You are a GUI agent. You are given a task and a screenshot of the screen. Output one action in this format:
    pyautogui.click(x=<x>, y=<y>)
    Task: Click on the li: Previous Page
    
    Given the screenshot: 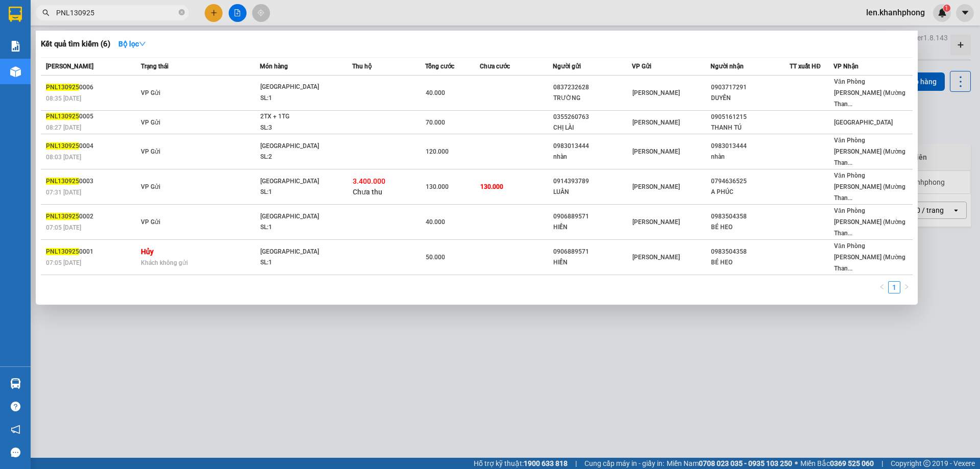 What is the action you would take?
    pyautogui.click(x=882, y=287)
    